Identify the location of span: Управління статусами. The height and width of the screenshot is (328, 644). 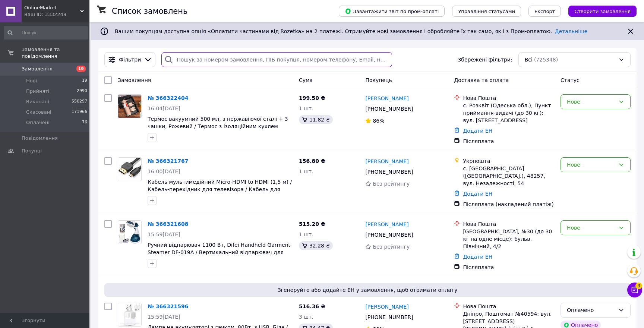
(486, 11).